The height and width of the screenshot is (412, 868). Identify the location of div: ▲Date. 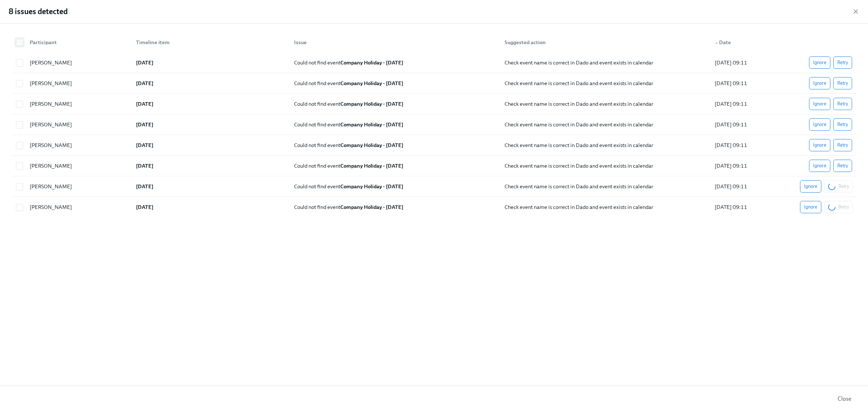
(753, 42).